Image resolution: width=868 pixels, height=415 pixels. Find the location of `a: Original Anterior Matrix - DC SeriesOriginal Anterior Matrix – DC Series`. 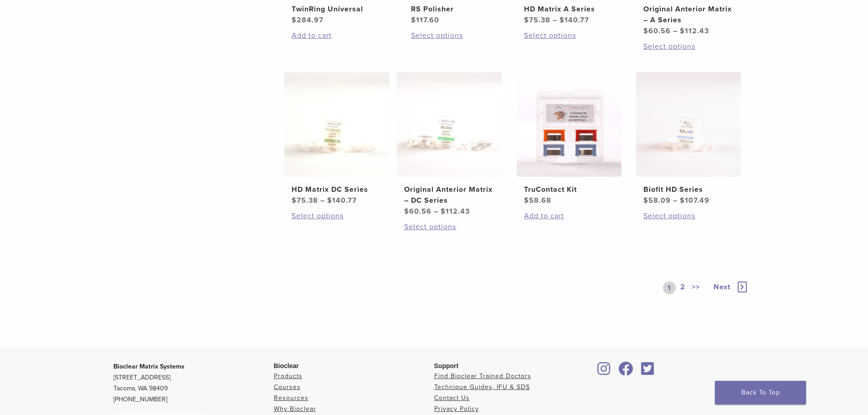

a: Original Anterior Matrix - DC SeriesOriginal Anterior Matrix – DC Series is located at coordinates (449, 144).